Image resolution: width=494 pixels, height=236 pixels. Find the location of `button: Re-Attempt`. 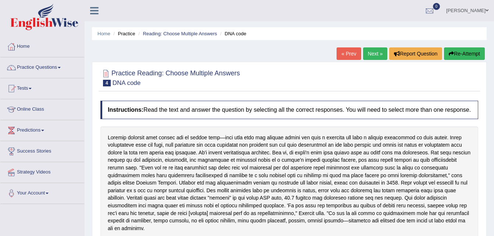

button: Re-Attempt is located at coordinates (465, 54).